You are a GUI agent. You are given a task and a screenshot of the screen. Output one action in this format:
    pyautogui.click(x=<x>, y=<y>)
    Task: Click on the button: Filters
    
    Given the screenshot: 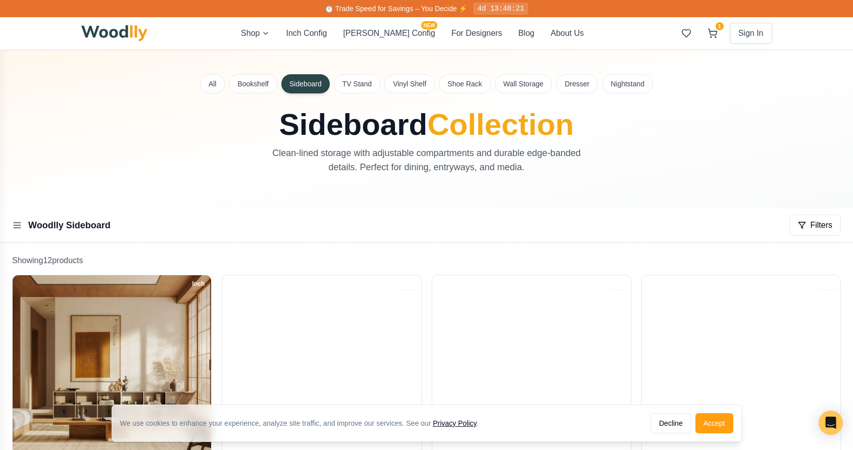 What is the action you would take?
    pyautogui.click(x=815, y=225)
    